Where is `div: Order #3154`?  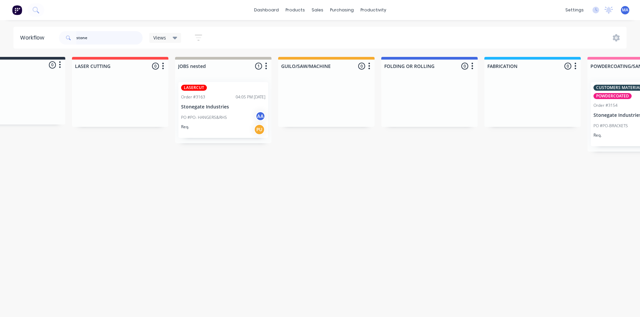 div: Order #3154 is located at coordinates (605, 105).